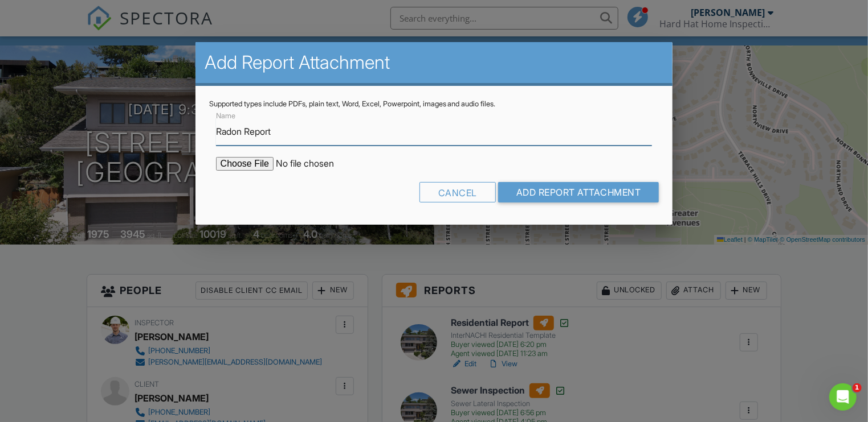  Describe the element at coordinates (578, 193) in the screenshot. I see `input: Add Report Attachment` at that location.